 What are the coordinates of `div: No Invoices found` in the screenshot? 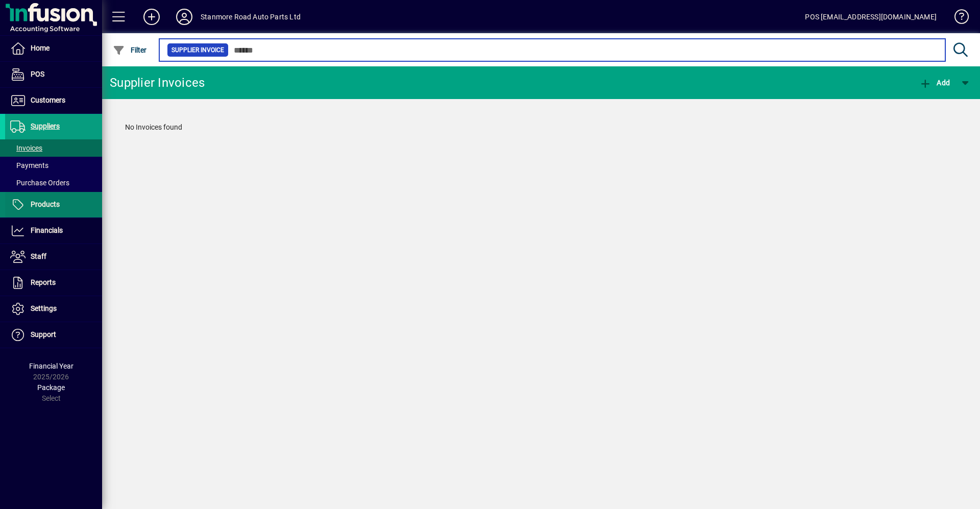 It's located at (541, 127).